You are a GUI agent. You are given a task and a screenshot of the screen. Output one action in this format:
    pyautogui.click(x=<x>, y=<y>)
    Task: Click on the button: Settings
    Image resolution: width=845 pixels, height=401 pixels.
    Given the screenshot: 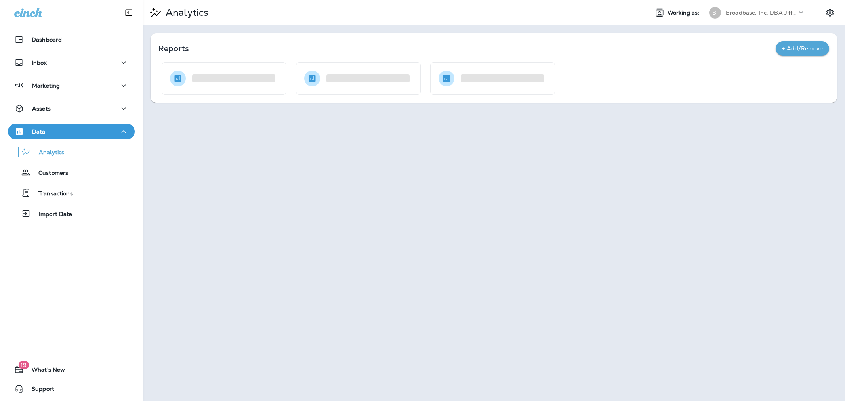 What is the action you would take?
    pyautogui.click(x=830, y=13)
    